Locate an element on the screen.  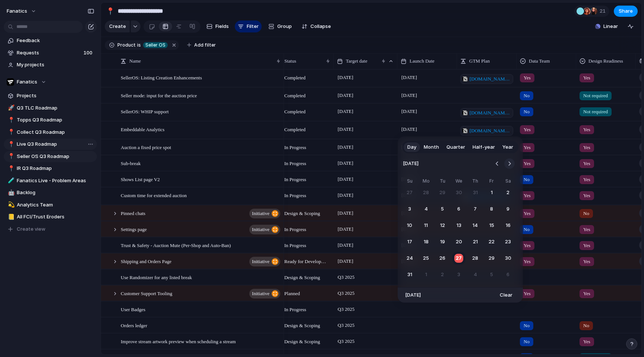
button: Monday, August 4th, 2025 is located at coordinates (426, 209).